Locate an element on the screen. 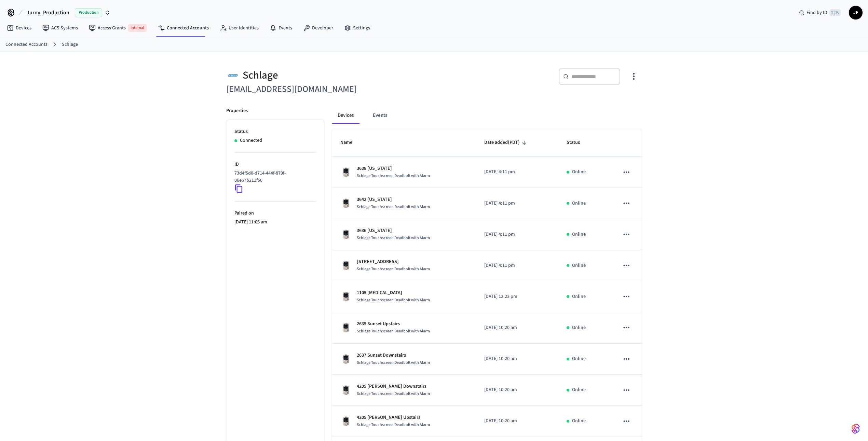  p: Paired on is located at coordinates (275, 213).